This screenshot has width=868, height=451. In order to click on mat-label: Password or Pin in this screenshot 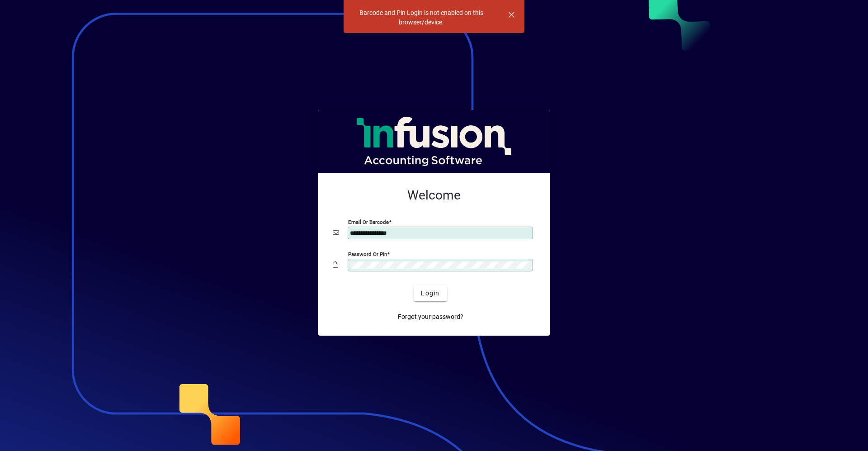, I will do `click(367, 254)`.